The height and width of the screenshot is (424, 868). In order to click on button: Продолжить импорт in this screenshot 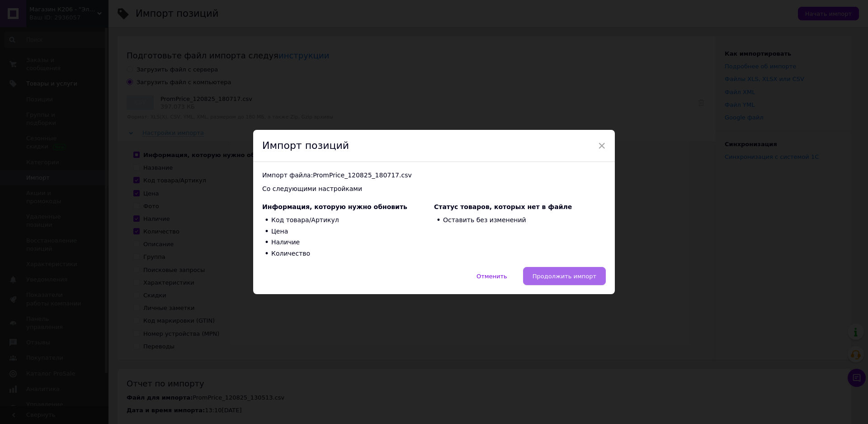, I will do `click(564, 276)`.